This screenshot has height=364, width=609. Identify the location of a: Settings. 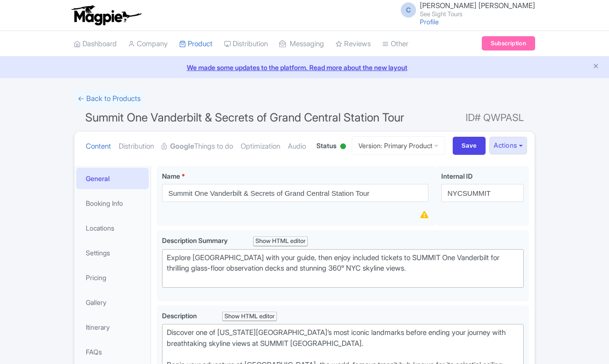
(113, 252).